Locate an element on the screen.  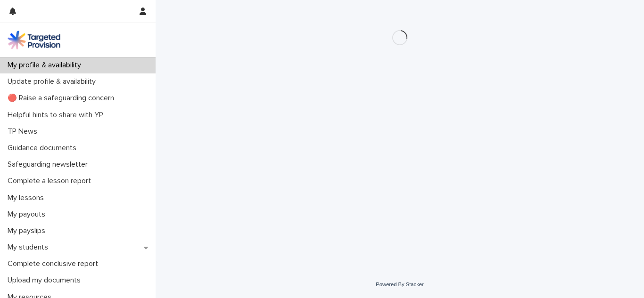
p: Complete conclusive report is located at coordinates (55, 264).